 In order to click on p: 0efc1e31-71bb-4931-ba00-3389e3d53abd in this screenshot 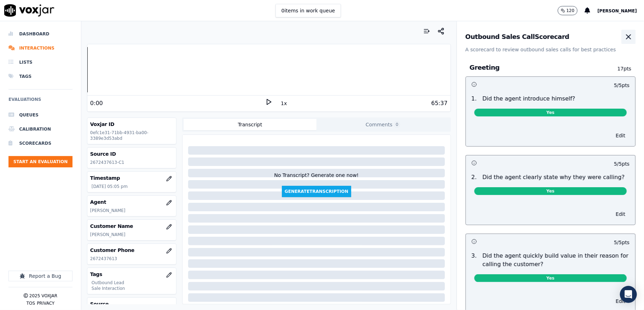, I will do `click(131, 136)`.